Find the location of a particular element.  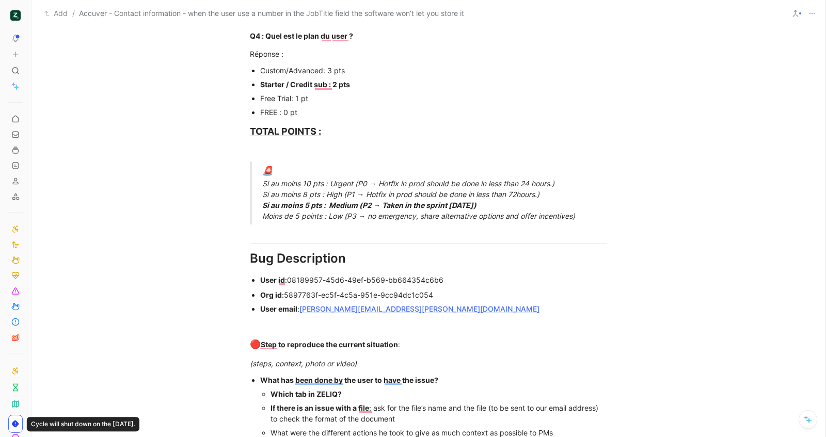

div: Réponse : is located at coordinates (429, 54).